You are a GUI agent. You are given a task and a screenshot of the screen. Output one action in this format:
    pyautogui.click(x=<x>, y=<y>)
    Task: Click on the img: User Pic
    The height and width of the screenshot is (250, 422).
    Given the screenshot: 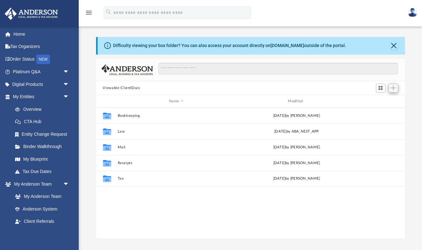 What is the action you would take?
    pyautogui.click(x=413, y=12)
    